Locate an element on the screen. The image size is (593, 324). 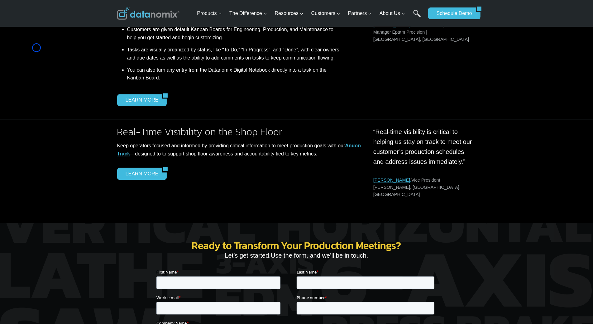
span: Phone number is located at coordinates (154, 29).